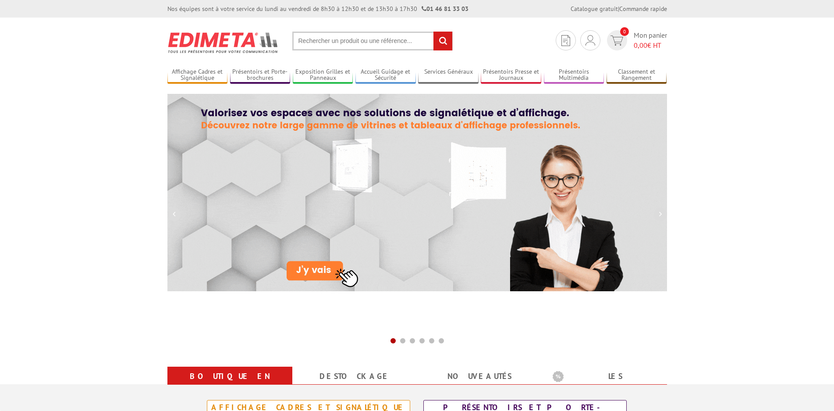 The image size is (834, 411). Describe the element at coordinates (386, 75) in the screenshot. I see `a: Accueil Guidage et Sécurité` at that location.